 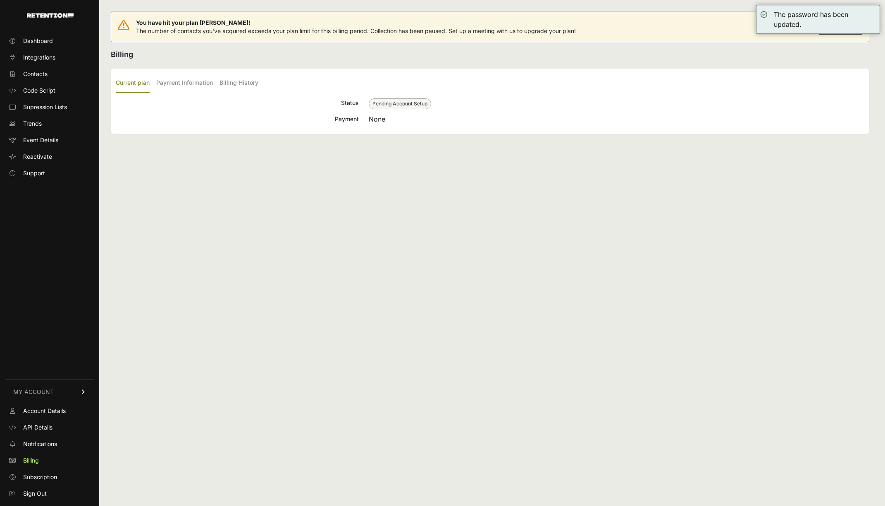 What do you see at coordinates (50, 461) in the screenshot?
I see `a: Billing` at bounding box center [50, 461].